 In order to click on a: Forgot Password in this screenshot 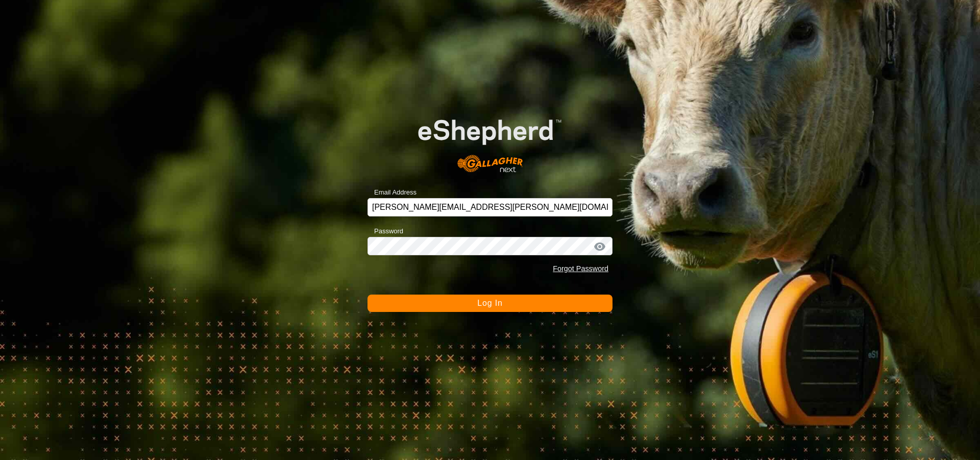, I will do `click(581, 269)`.